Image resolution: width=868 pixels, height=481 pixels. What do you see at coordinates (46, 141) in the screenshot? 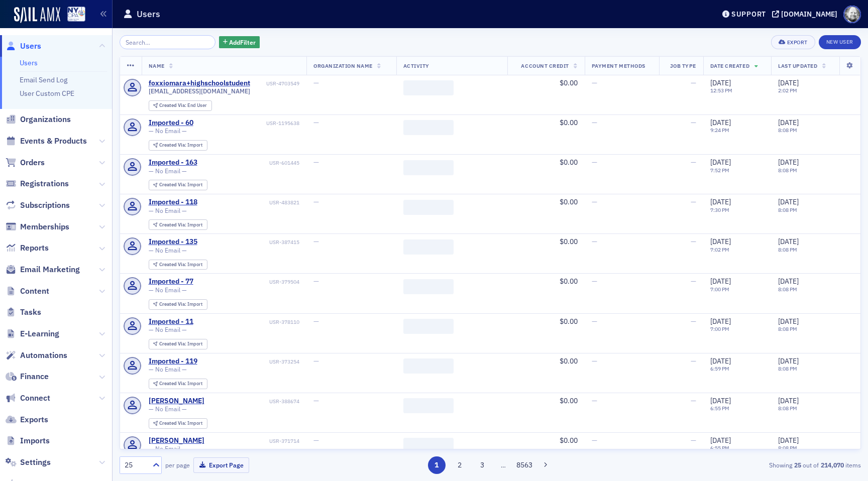
I see `a: Events & Products` at bounding box center [46, 141].